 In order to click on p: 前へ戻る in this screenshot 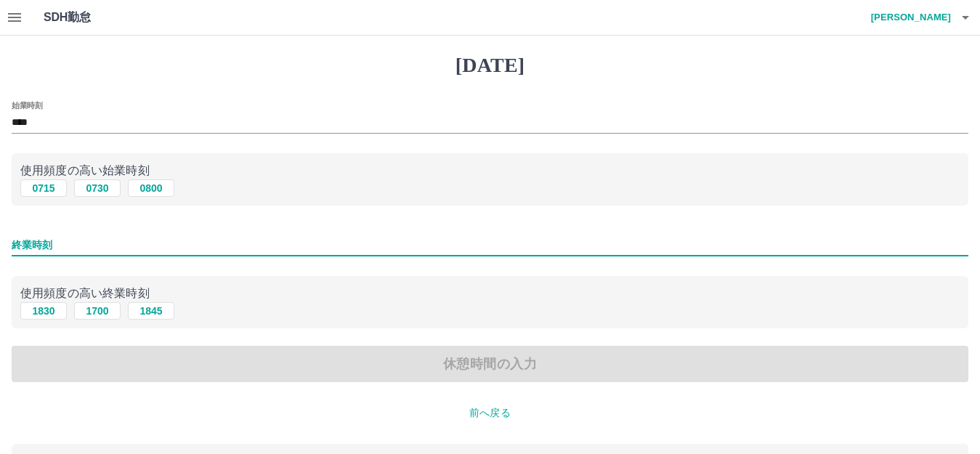, I will do `click(489, 413)`.